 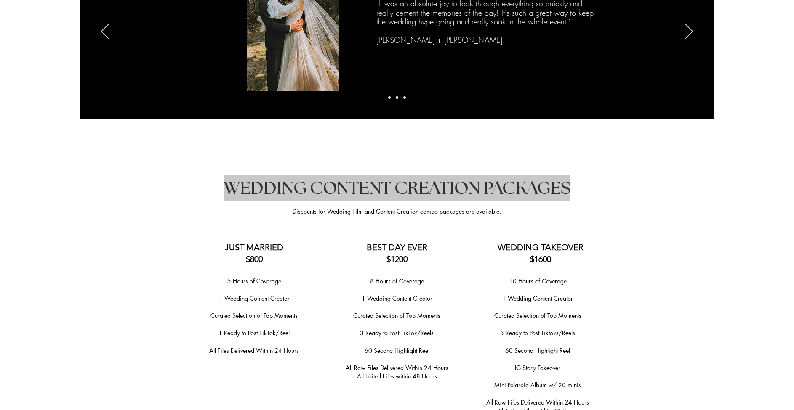 What do you see at coordinates (397, 98) in the screenshot?
I see `nav: Slides` at bounding box center [397, 98].